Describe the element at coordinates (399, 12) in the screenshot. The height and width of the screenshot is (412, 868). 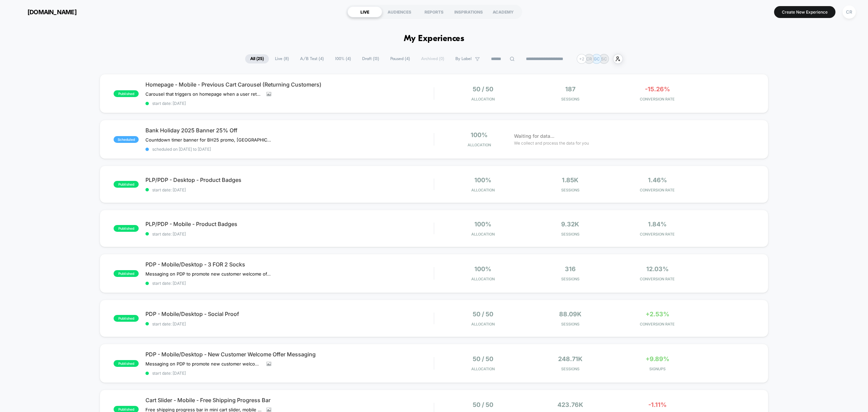
I see `div: AUDIENCES` at that location.